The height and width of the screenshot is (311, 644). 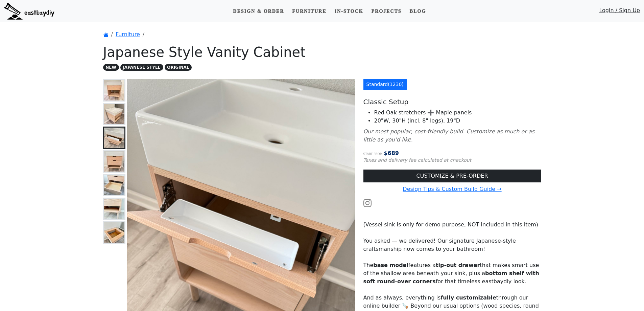 I want to click on p: (Vessel sink is only for demo purpose, NOT included in this item), so click(x=452, y=225).